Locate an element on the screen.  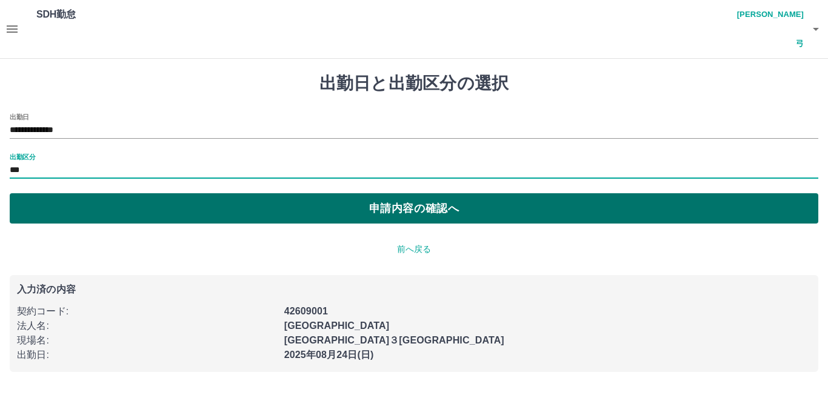
b: 2025年08月24日(日) is located at coordinates (329, 355).